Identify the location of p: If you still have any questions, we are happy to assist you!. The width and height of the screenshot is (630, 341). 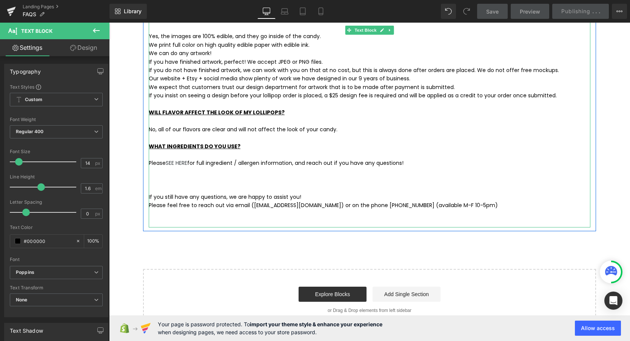
(261, 175).